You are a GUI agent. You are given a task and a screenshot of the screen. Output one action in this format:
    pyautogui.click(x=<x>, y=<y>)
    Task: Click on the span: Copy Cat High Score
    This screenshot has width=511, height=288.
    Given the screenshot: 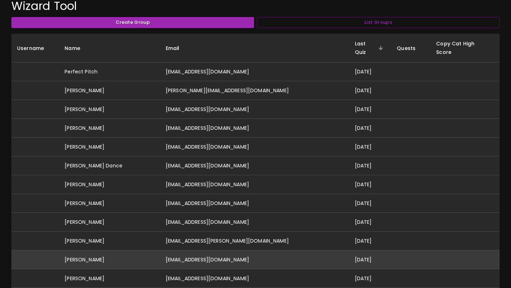 What is the action you would take?
    pyautogui.click(x=465, y=48)
    